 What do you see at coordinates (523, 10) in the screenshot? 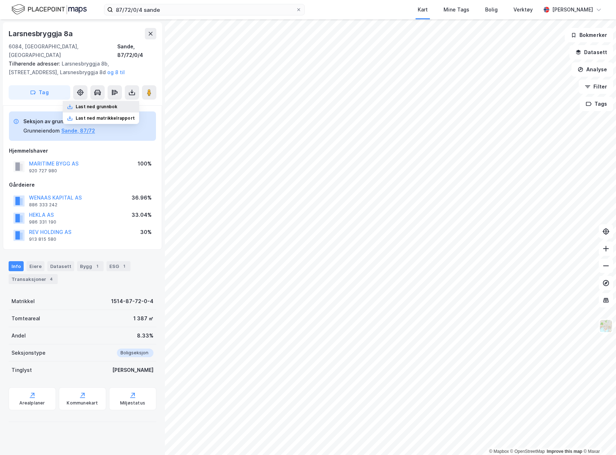
I see `div: Verktøy` at bounding box center [523, 10].